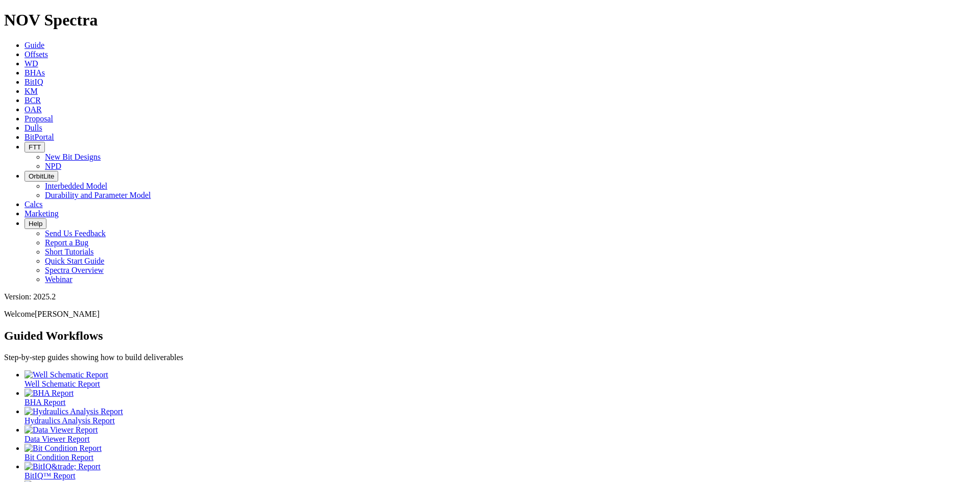 The image size is (980, 482). What do you see at coordinates (490, 358) in the screenshot?
I see `p: Step-by-step guides showing how to build deliverables` at bounding box center [490, 358].